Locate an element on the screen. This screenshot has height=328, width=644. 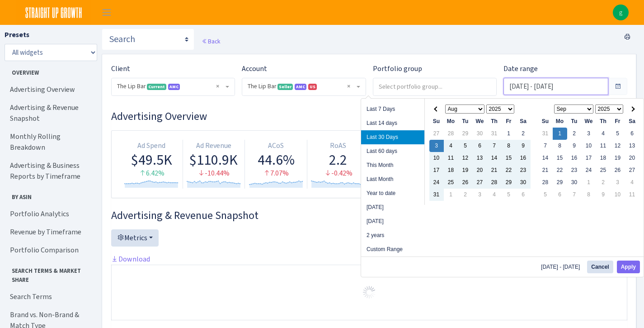
li: This Month is located at coordinates (393, 165).